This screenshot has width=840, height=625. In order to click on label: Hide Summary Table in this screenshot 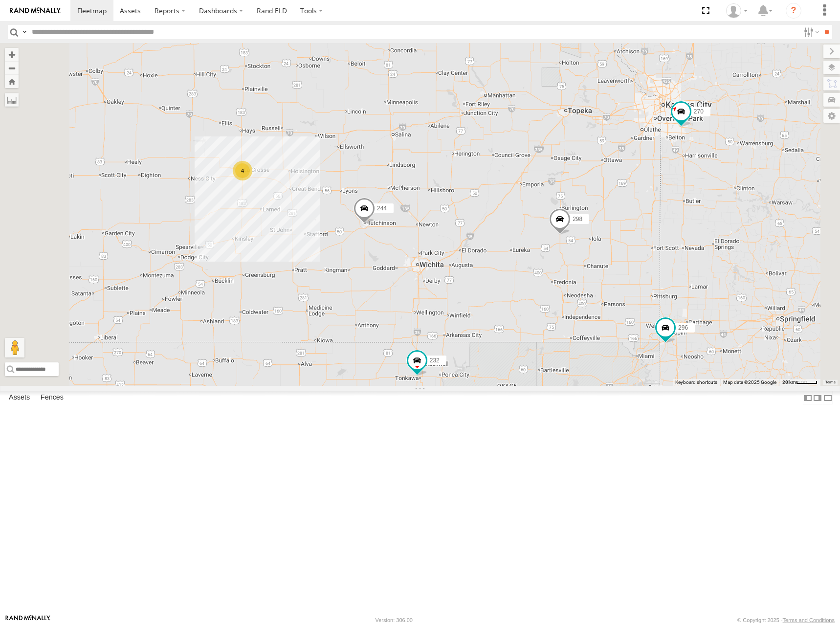, I will do `click(828, 397)`.